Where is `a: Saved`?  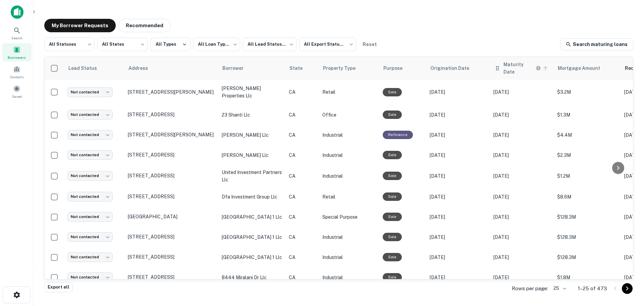 a: Saved is located at coordinates (17, 91).